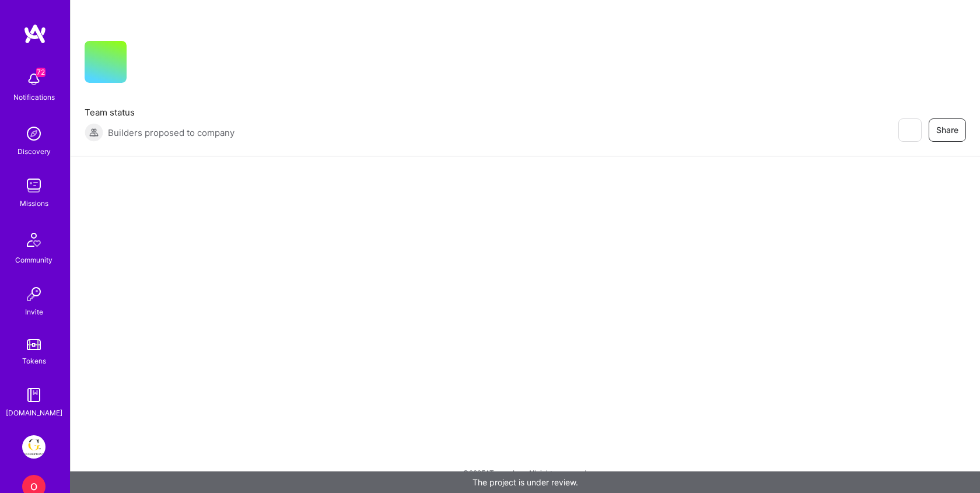  I want to click on img: tokens, so click(34, 344).